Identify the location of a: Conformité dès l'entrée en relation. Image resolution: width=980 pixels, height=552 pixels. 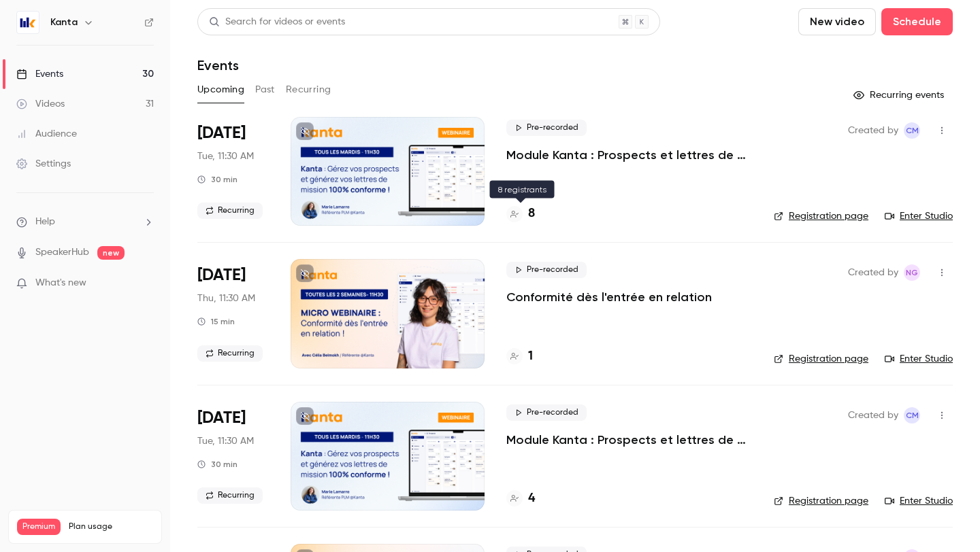
(609, 297).